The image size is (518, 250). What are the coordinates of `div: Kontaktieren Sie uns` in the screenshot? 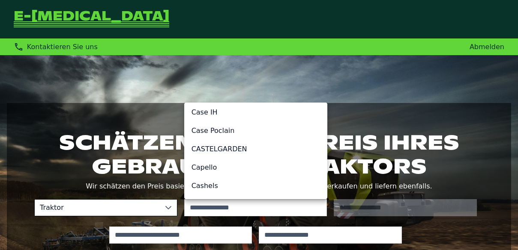 It's located at (56, 47).